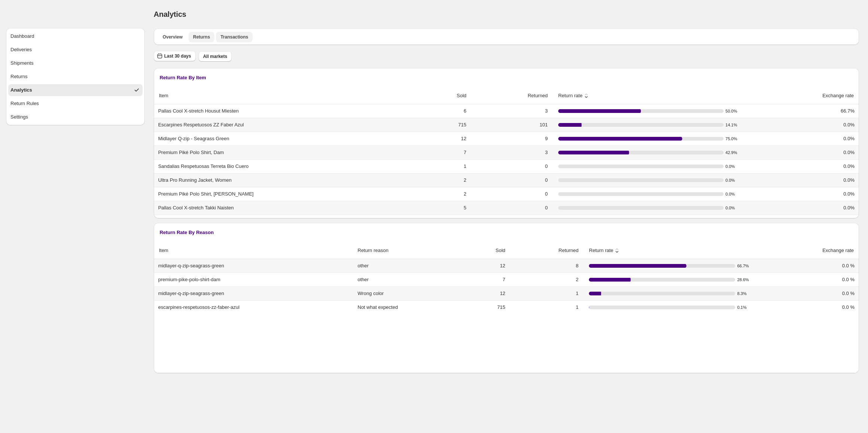 Image resolution: width=868 pixels, height=433 pixels. What do you see at coordinates (735, 111) in the screenshot?
I see `span: 50.0 %` at bounding box center [735, 111].